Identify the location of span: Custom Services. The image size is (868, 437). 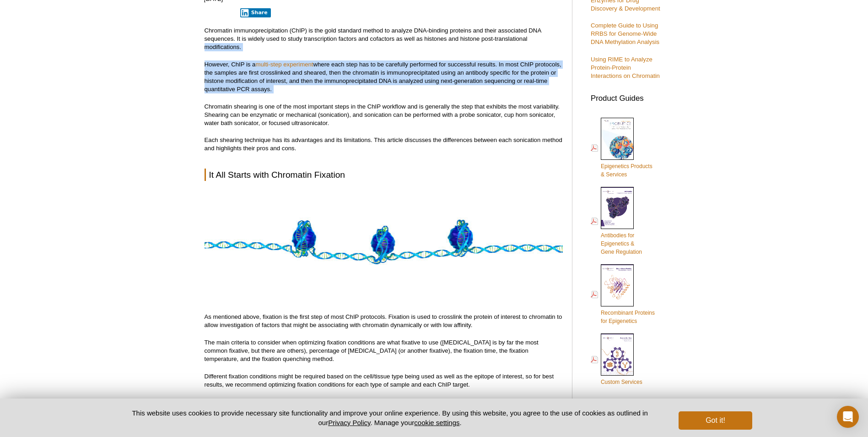
(621, 382).